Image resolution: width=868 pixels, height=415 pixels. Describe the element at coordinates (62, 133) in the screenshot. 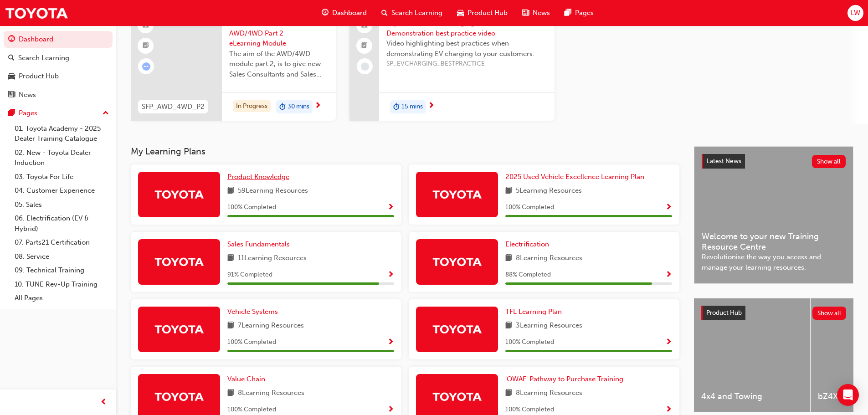

I see `a: 01. Toyota Academy - 2025 Dealer Training Catalogue` at that location.